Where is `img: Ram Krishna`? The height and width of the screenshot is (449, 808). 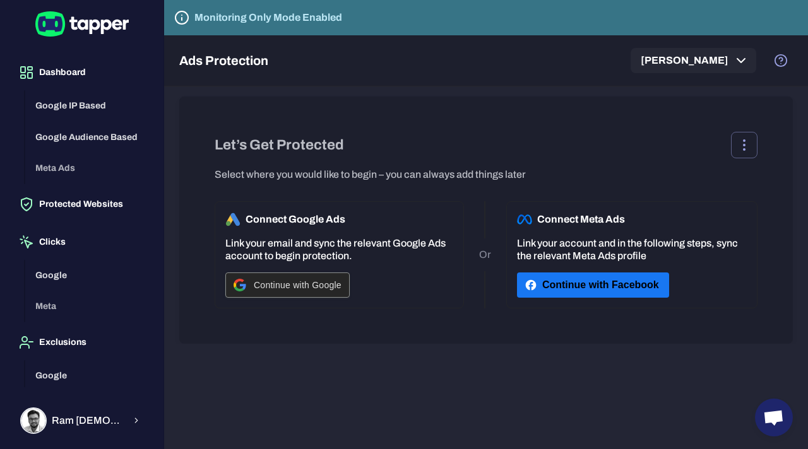 img: Ram Krishna is located at coordinates (33, 421).